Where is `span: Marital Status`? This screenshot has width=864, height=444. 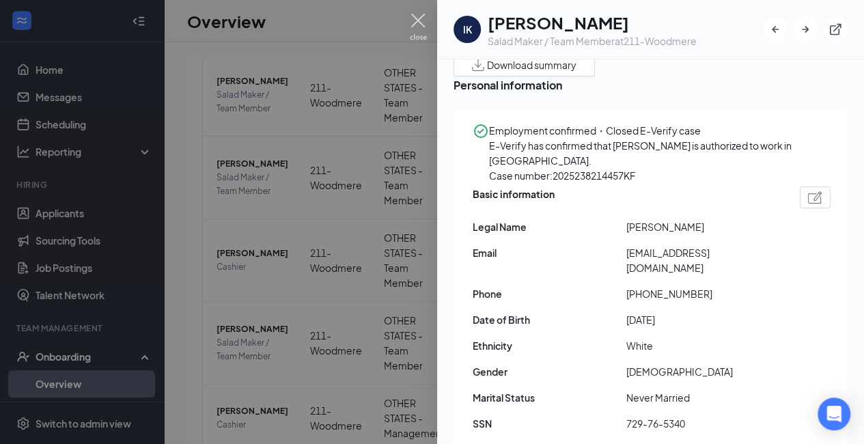 span: Marital Status is located at coordinates (549, 398).